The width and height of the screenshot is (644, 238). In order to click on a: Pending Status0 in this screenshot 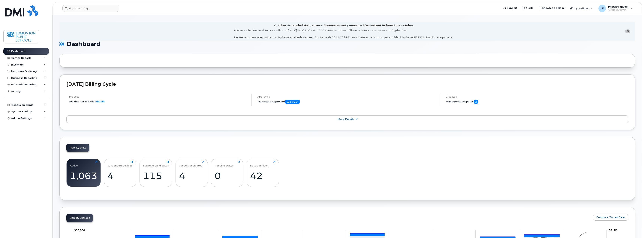, I will do `click(227, 173)`.